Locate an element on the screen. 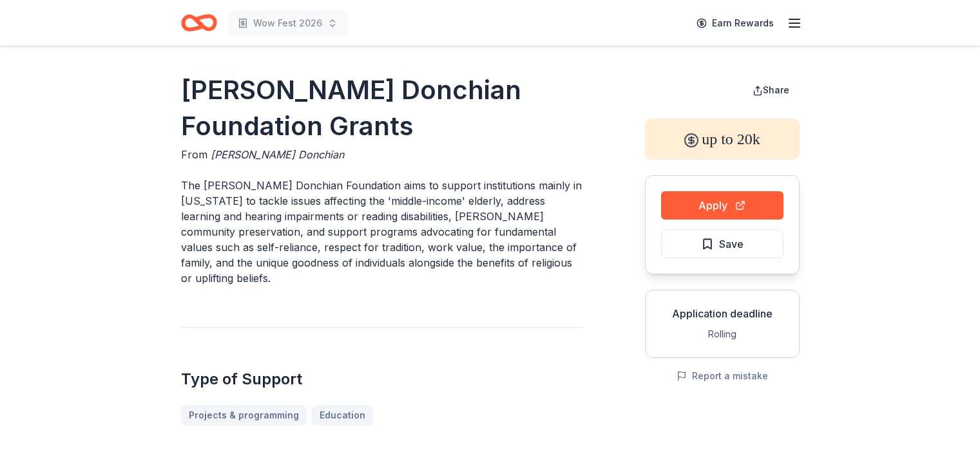 The height and width of the screenshot is (470, 980). button: Wow Fest 2026 is located at coordinates (288, 23).